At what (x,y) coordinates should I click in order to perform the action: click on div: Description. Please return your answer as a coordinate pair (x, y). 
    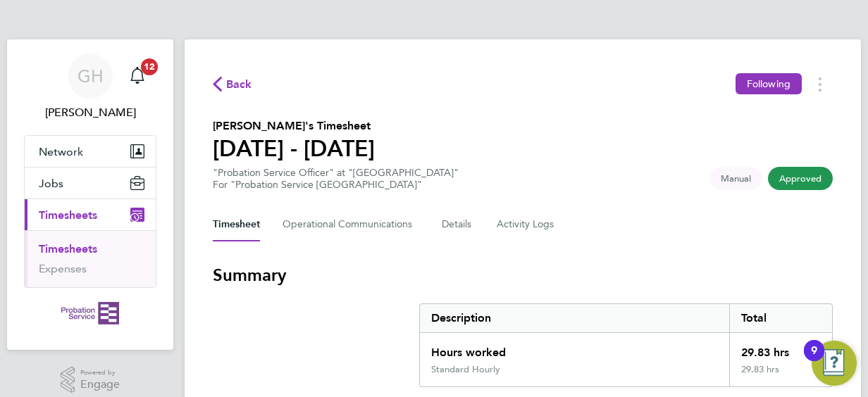
    Looking at the image, I should click on (574, 318).